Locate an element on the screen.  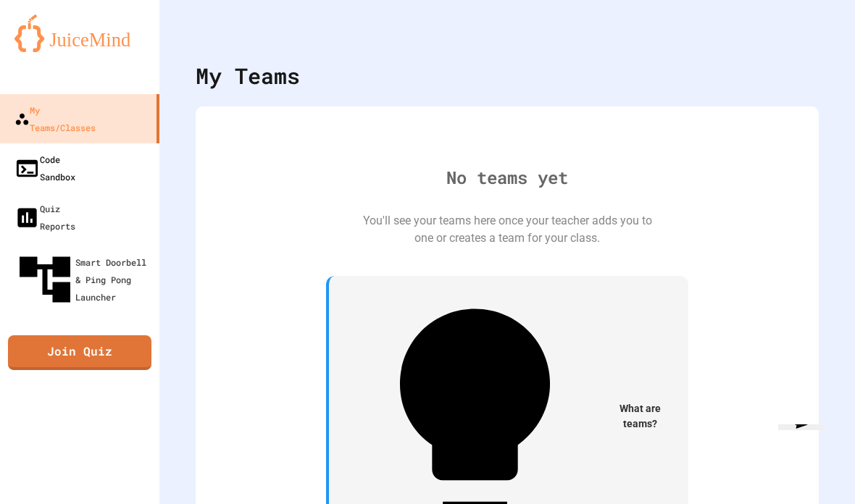
a: Join Quiz is located at coordinates (80, 353).